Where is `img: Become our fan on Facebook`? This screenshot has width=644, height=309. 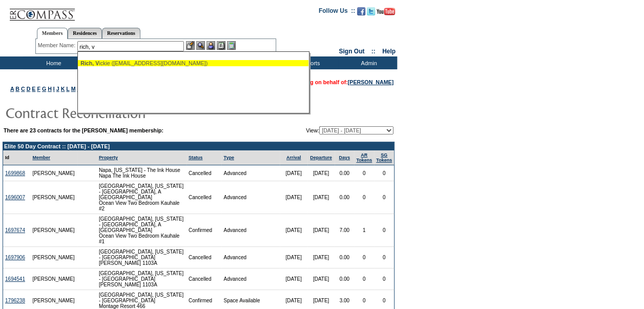
img: Become our fan on Facebook is located at coordinates (361, 11).